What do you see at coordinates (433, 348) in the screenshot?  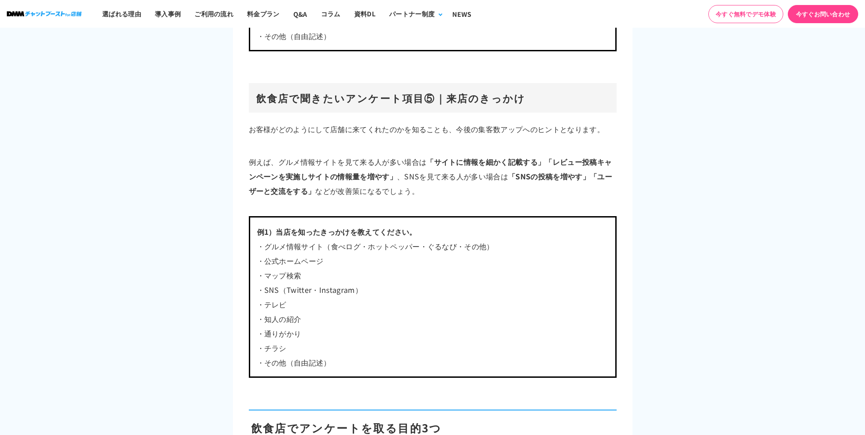 I see `p: ・チラシ` at bounding box center [433, 348].